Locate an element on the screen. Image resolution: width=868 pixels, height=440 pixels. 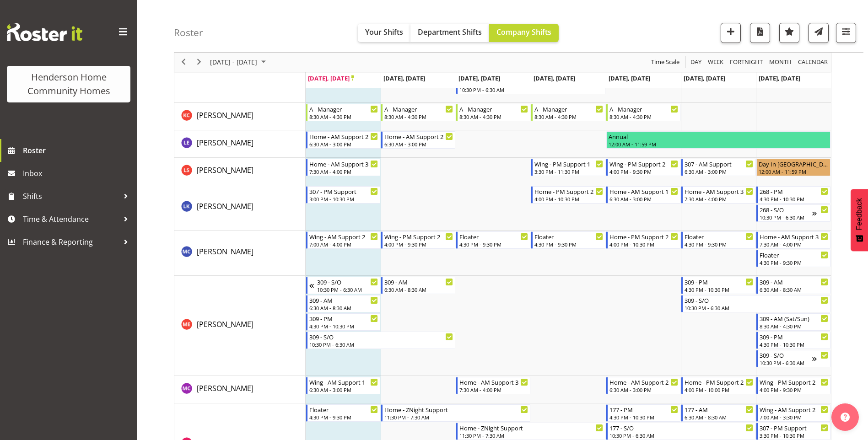
div: Miyoung Chung"s event - Home - AM Support 2 Begin From Friday, September 26, 2025 at 6:30:00 AM G... is located at coordinates (643, 386).